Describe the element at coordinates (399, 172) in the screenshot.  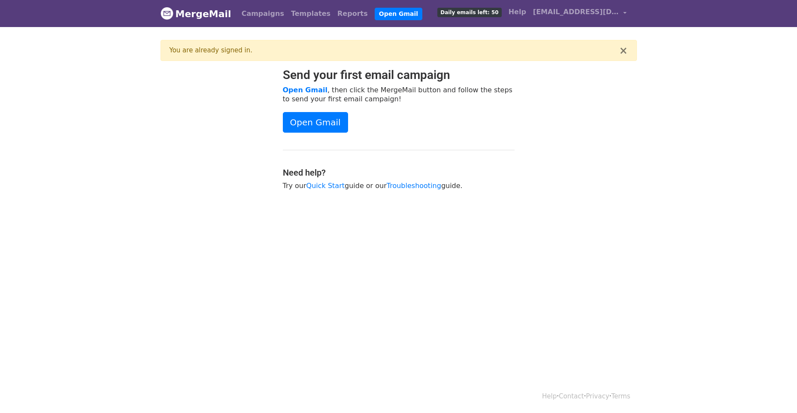
I see `h4: Need help?` at that location.